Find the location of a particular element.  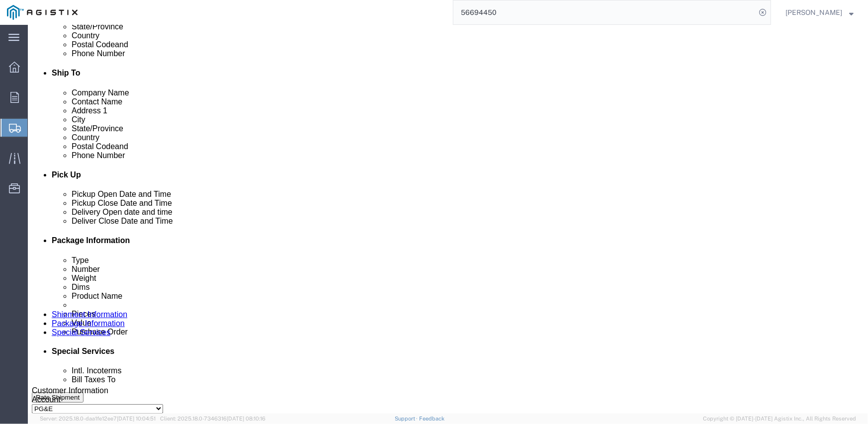

span: Chantelle Bower is located at coordinates (814, 12).